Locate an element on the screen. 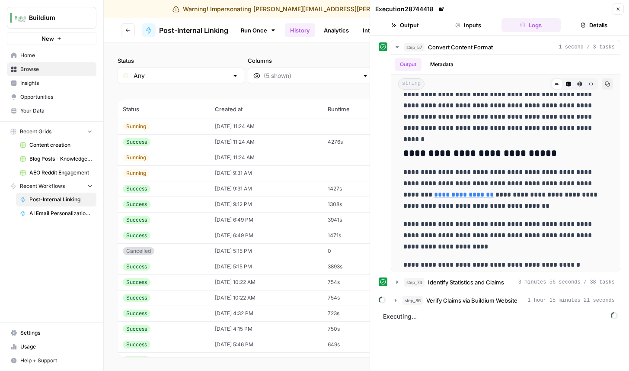 This screenshot has width=629, height=371. a: Usage is located at coordinates (51, 346).